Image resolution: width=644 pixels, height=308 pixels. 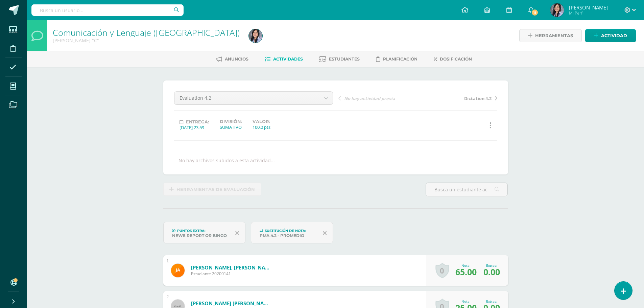 I want to click on div: PMA 4.2 - Promedio, so click(x=288, y=235).